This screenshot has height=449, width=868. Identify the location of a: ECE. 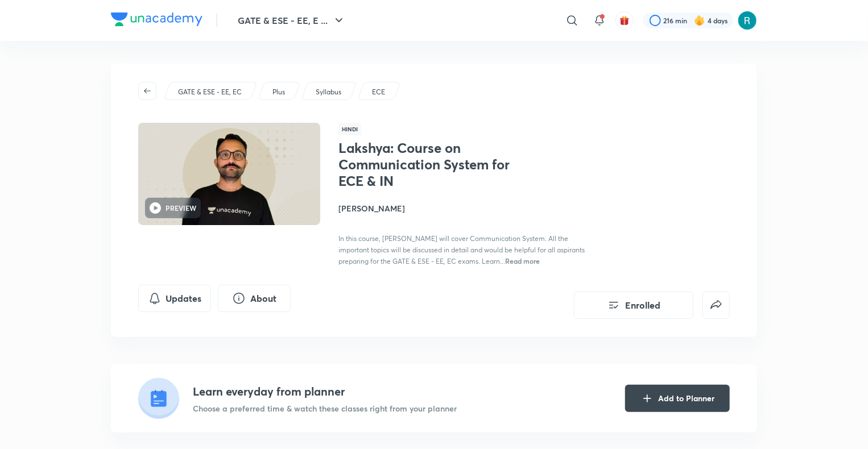
(379, 92).